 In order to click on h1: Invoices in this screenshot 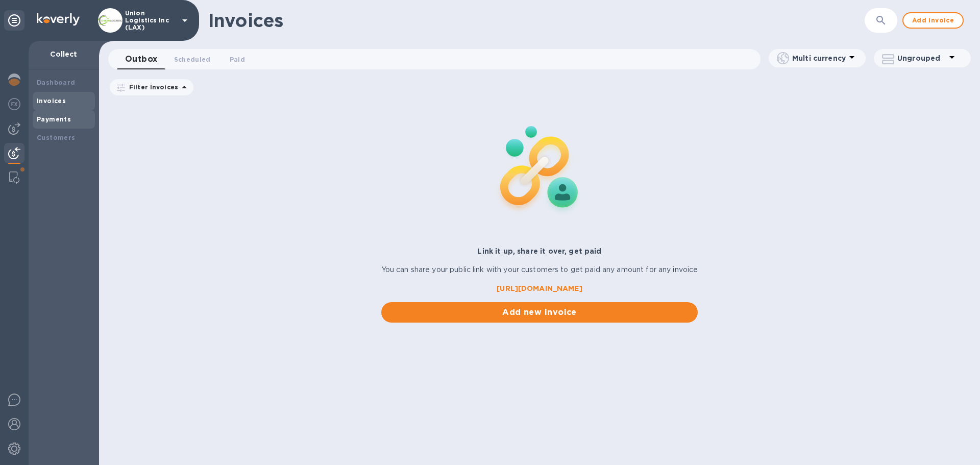, I will do `click(245, 20)`.